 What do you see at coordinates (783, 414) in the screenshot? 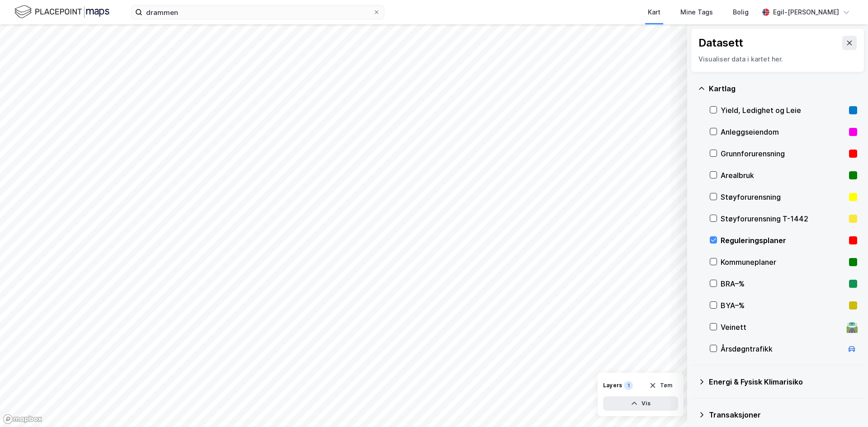
I see `div: Transaksjoner` at bounding box center [783, 414].